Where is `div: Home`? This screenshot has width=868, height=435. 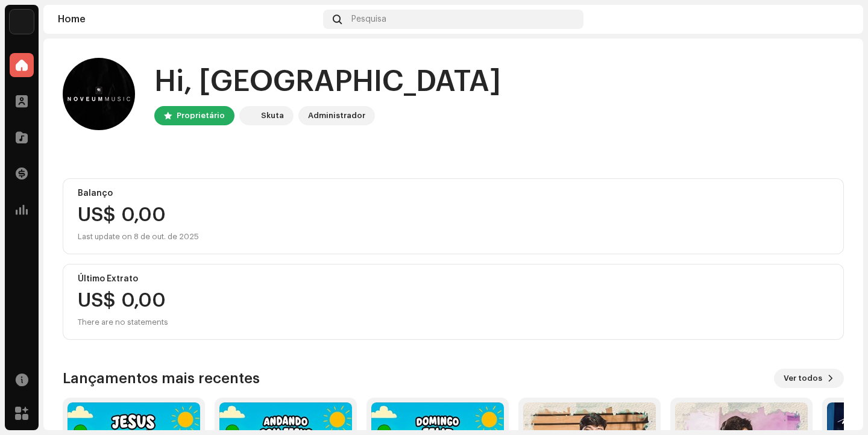 div: Home is located at coordinates (188, 20).